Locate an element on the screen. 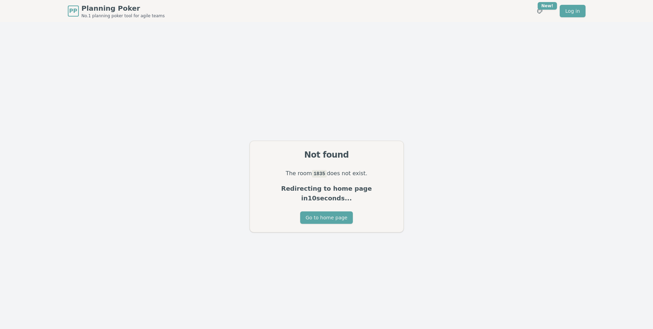  span: Planning Poker is located at coordinates (123, 8).